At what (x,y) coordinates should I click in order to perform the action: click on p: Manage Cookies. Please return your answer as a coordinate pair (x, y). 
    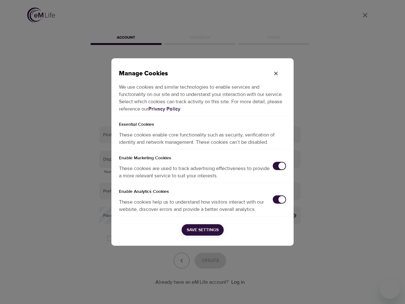
    Looking at the image, I should click on (192, 73).